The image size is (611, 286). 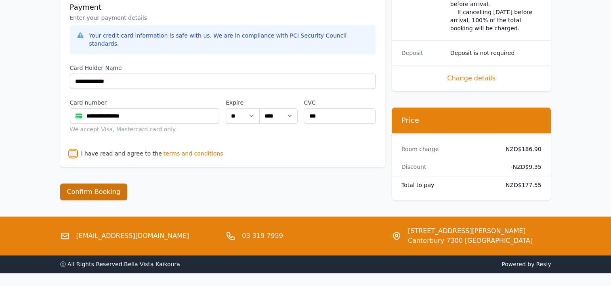 I want to click on dt: Room charge, so click(x=447, y=149).